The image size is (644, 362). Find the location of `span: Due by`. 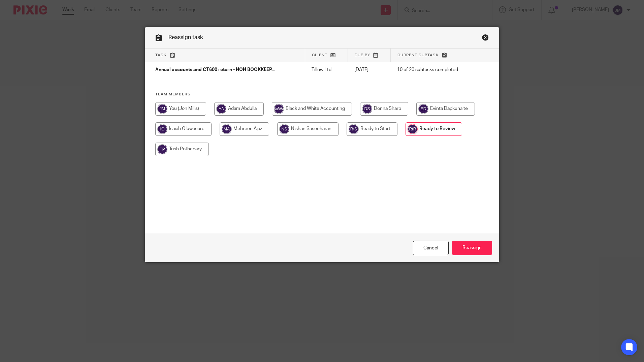

span: Due by is located at coordinates (363, 55).